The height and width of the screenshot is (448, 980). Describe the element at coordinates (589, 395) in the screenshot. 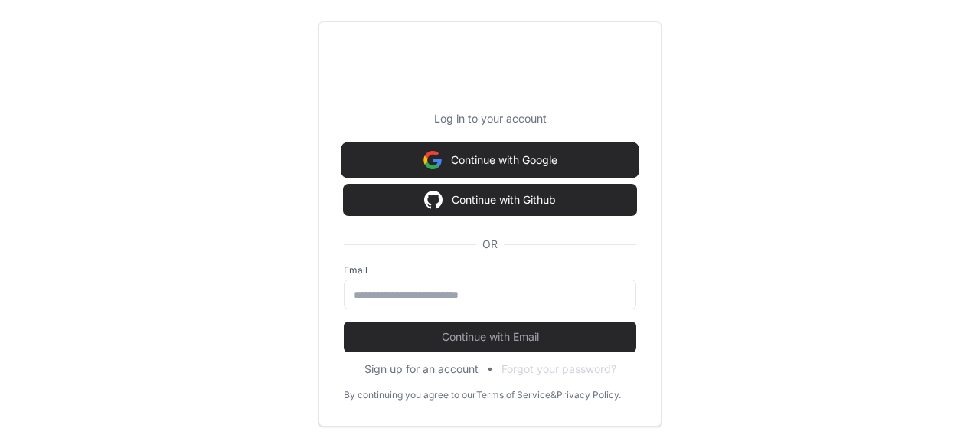

I see `a: Privacy Policy.` at that location.